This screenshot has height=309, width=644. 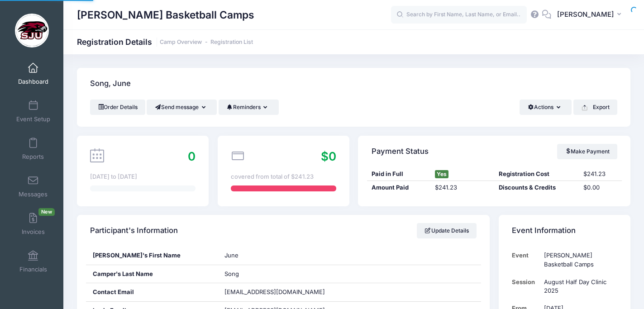 I want to click on button: Actions, so click(x=545, y=107).